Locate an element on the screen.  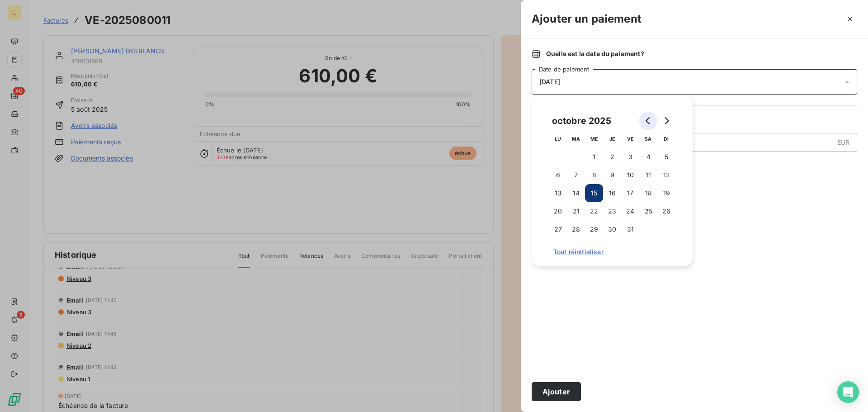
button: 12 is located at coordinates (667, 175).